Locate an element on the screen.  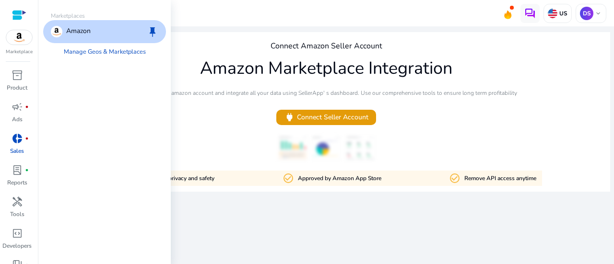
span: code_blocks is located at coordinates (17, 233).